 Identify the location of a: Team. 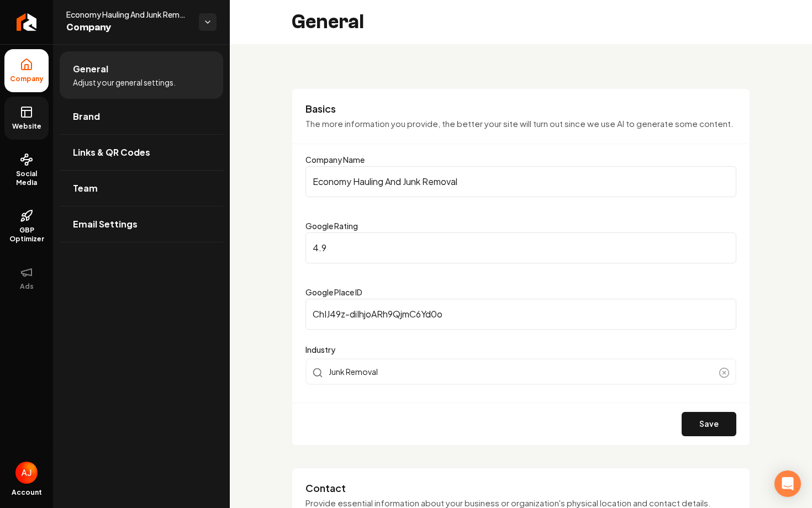
(141, 188).